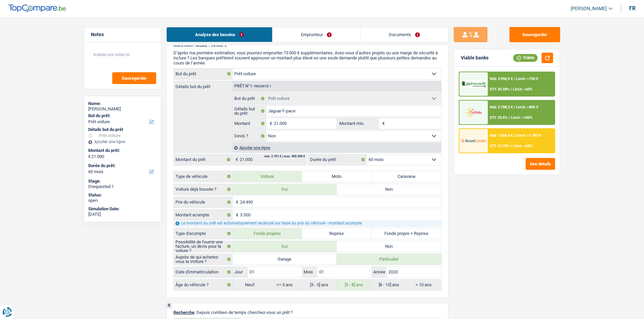  Describe the element at coordinates (250, 285) in the screenshot. I see `label: Neuf` at that location.